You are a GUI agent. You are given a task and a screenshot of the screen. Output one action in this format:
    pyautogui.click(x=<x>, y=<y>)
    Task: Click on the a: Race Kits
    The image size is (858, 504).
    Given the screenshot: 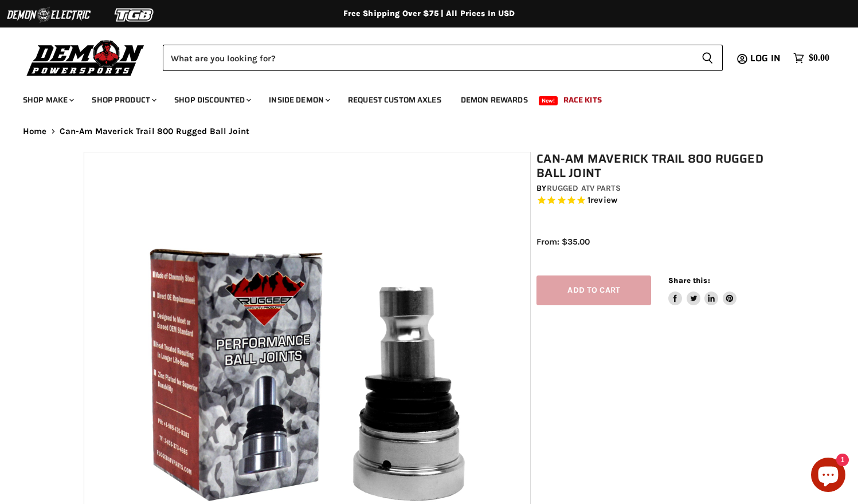 What is the action you would take?
    pyautogui.click(x=582, y=100)
    